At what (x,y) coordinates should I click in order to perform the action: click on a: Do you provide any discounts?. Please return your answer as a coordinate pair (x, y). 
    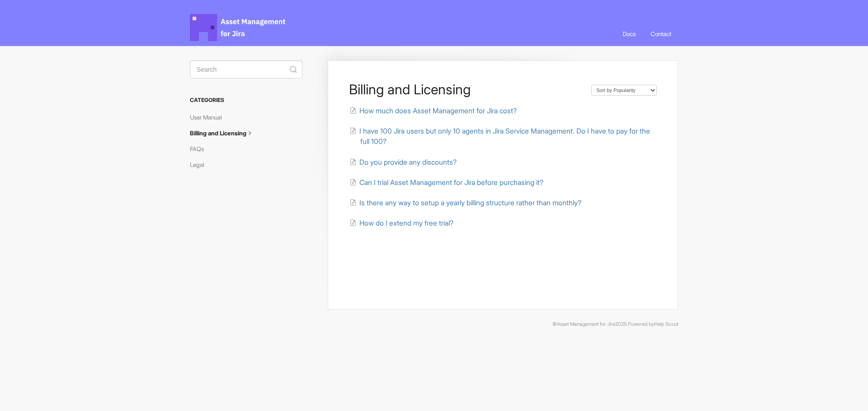
    Looking at the image, I should click on (403, 162).